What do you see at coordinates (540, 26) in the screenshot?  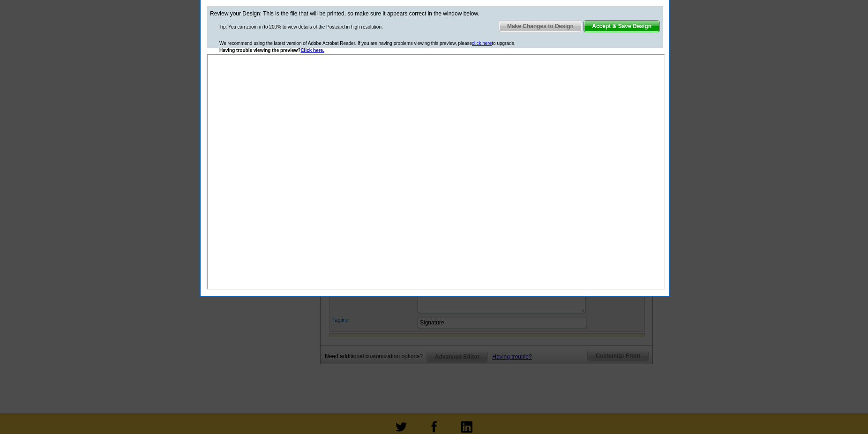 I see `span: Make Changes to Design` at bounding box center [540, 26].